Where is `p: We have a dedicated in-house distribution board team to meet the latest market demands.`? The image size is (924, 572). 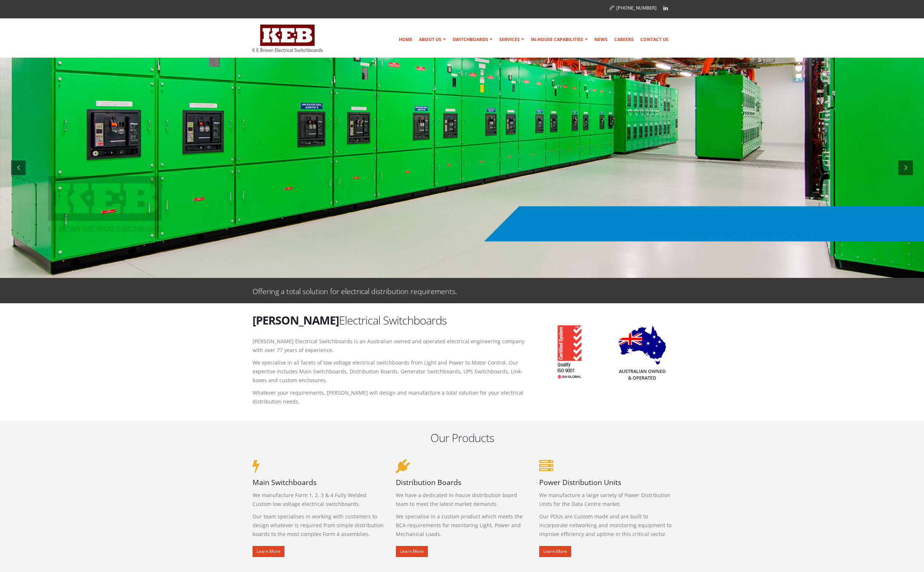
p: We have a dedicated in-house distribution board team to meet the latest market demands. is located at coordinates (462, 500).